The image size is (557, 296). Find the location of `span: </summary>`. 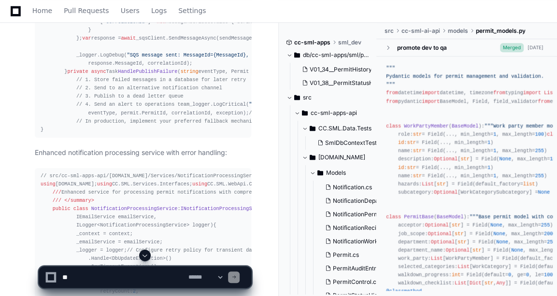

span: </summary> is located at coordinates (79, 200).